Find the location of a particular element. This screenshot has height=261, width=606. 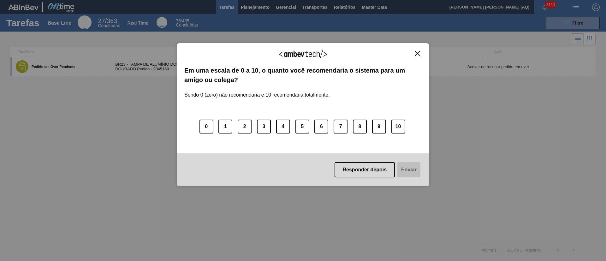

img: Close is located at coordinates (417, 53).